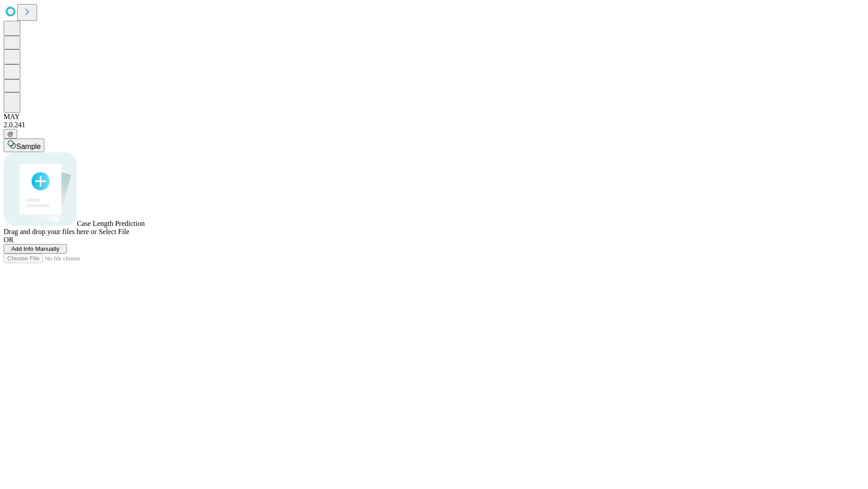  What do you see at coordinates (434, 125) in the screenshot?
I see `div: 2.0.241` at bounding box center [434, 125].